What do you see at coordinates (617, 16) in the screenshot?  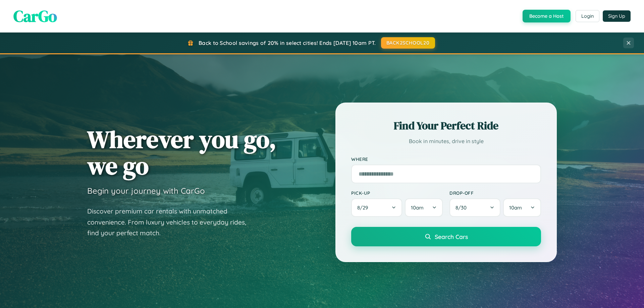 I see `button: Sign Up` at bounding box center [617, 16].